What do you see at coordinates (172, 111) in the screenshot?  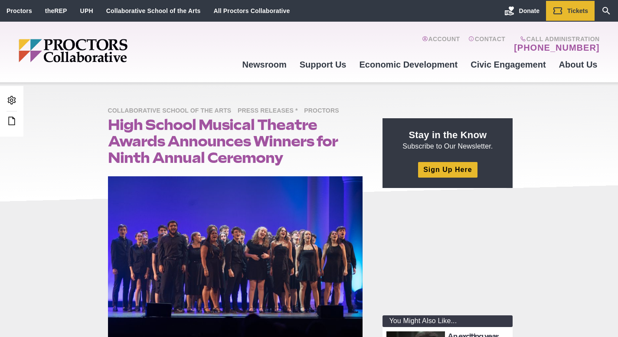 I see `span: Collaborative School of the Arts` at bounding box center [172, 111].